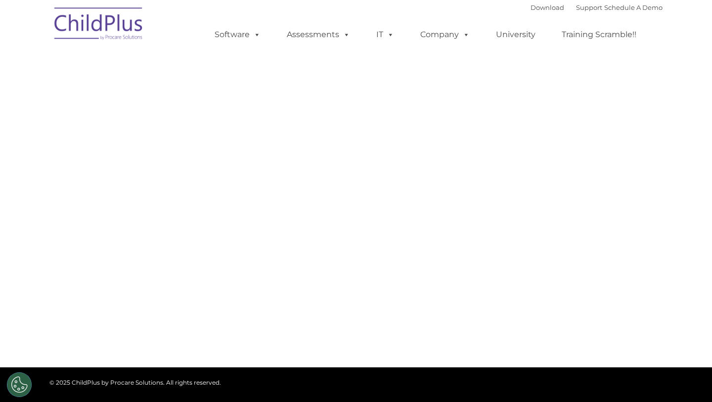 The height and width of the screenshot is (402, 712). I want to click on span: © 2025 ChildPlus by Procare Solutions. All rights reserved., so click(135, 382).